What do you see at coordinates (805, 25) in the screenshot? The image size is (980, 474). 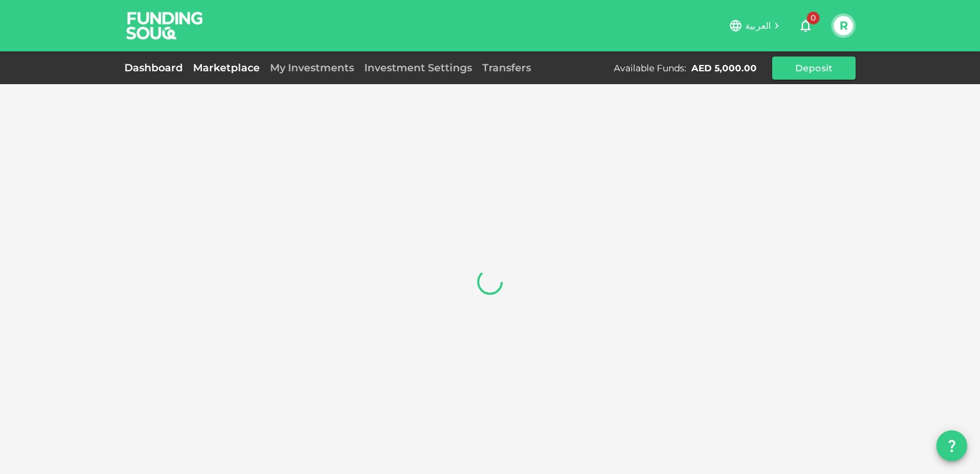 I see `button: 0` at bounding box center [805, 25].